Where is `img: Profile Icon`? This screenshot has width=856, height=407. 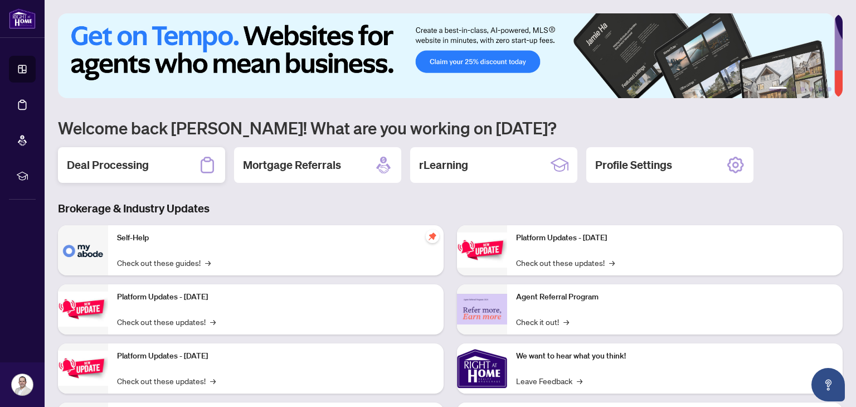 img: Profile Icon is located at coordinates (22, 384).